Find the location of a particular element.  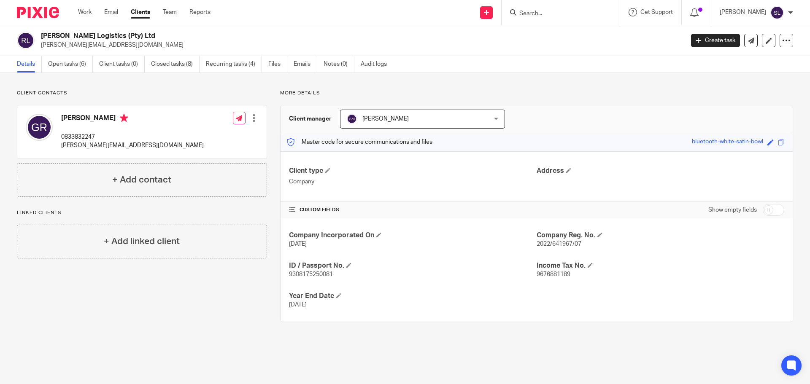

div: bluetooth-white-satin-bowl is located at coordinates (727, 142).